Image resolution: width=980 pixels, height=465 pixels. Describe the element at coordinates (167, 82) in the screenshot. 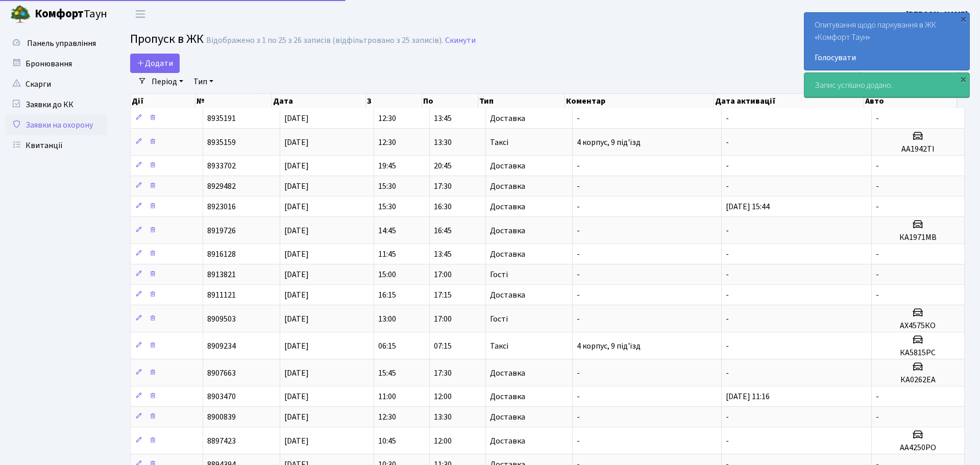

I see `a: Період` at that location.